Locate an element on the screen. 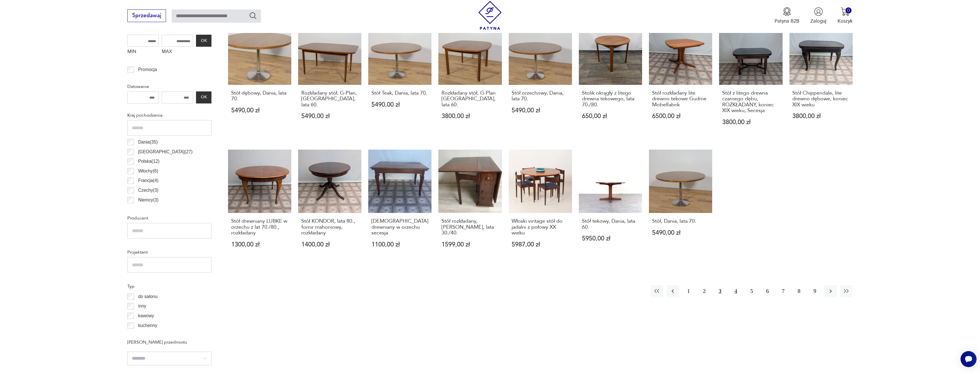 The image size is (980, 374). button: 2 is located at coordinates (704, 290).